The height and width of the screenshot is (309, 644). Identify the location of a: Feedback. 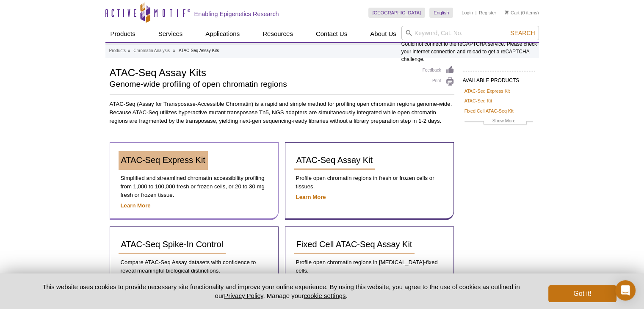
(438, 70).